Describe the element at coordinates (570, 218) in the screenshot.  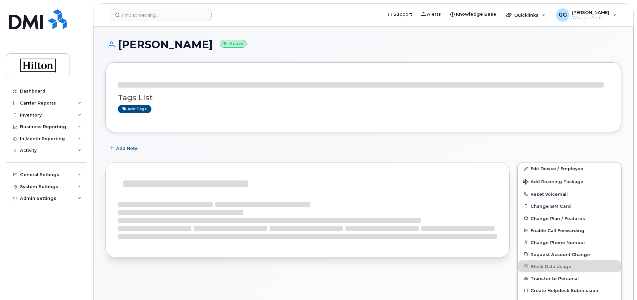
I see `button: Change Plan / Features` at that location.